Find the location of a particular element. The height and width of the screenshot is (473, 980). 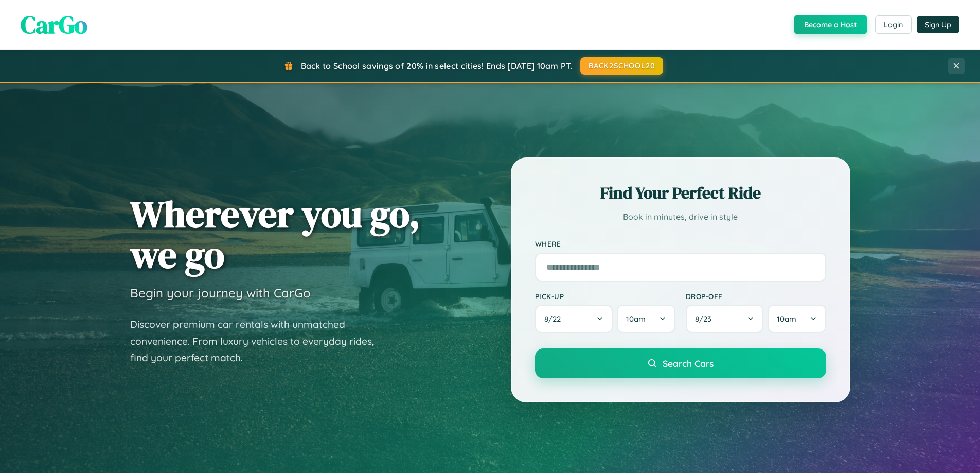

button: Search Cars is located at coordinates (681, 363).